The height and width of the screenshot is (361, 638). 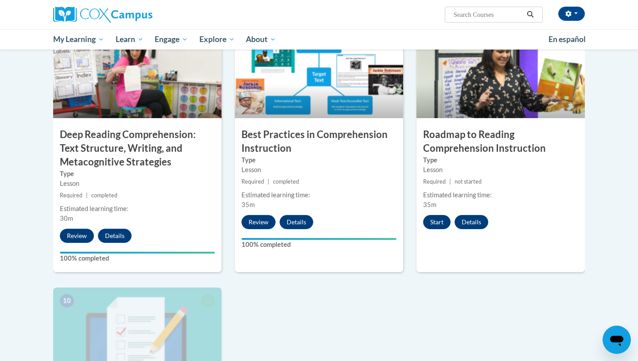 I want to click on input: Search Courses, so click(x=488, y=15).